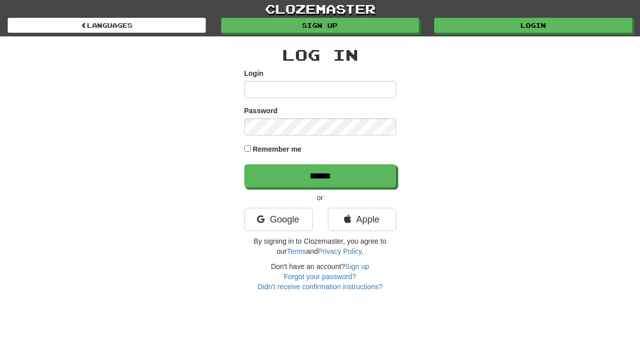  Describe the element at coordinates (339, 251) in the screenshot. I see `a: Privacy Policy` at that location.